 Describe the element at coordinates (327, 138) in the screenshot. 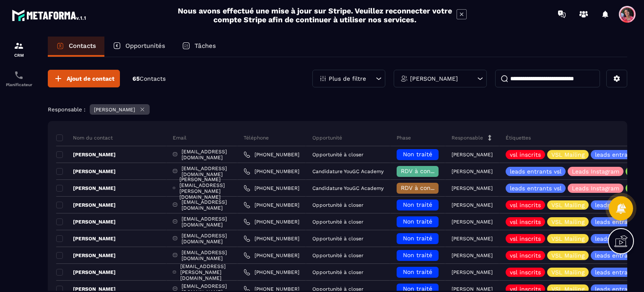

I see `p: Opportunité` at that location.